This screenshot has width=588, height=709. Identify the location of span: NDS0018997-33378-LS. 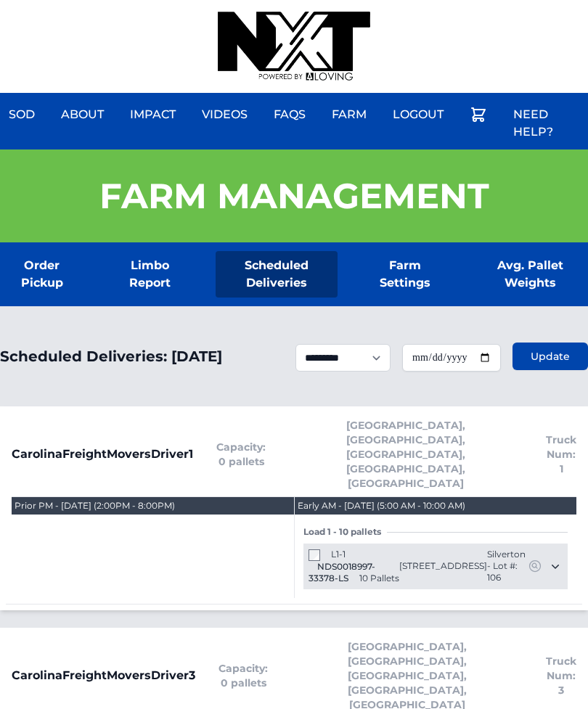
(342, 572).